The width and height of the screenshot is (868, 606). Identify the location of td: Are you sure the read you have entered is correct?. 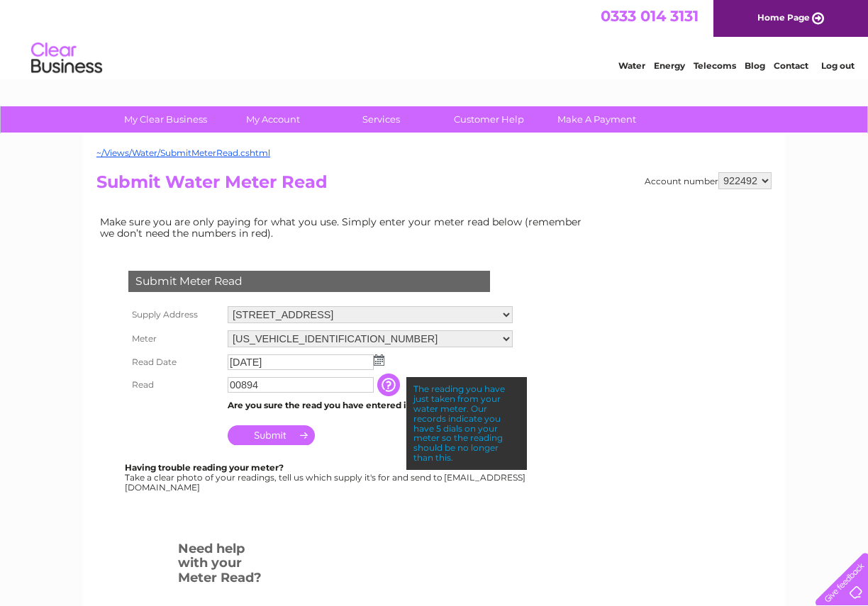
(371, 406).